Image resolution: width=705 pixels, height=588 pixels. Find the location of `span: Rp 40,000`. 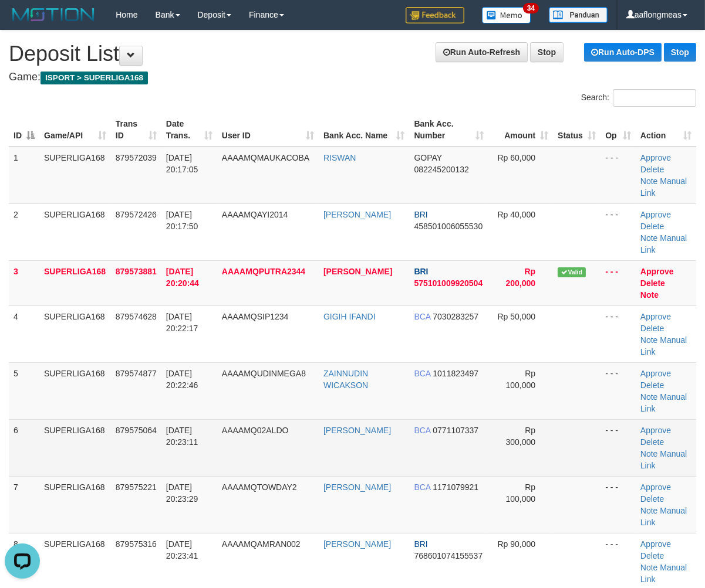

span: Rp 40,000 is located at coordinates (517, 215).